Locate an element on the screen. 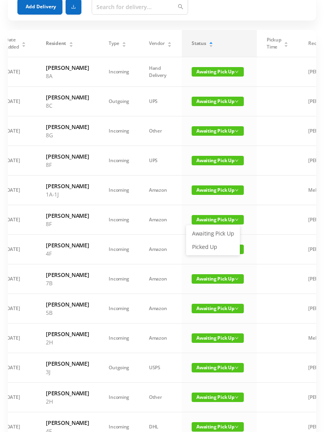 The width and height of the screenshot is (324, 432). td: Hand Delivery is located at coordinates (160, 72).